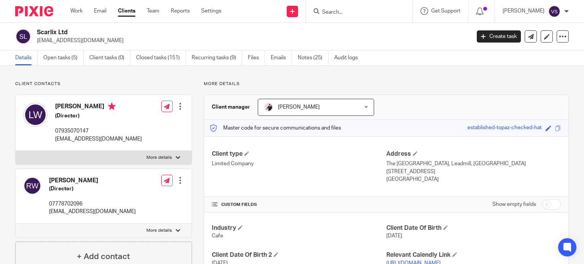  I want to click on h4: Client Date Of Birth, so click(474, 228).